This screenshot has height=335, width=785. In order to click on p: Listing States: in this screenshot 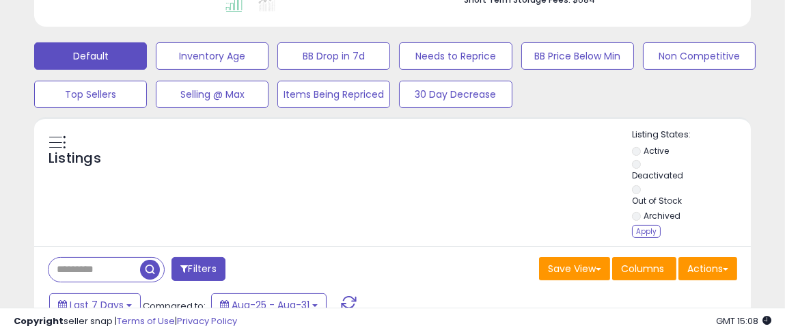, I will do `click(691, 135)`.